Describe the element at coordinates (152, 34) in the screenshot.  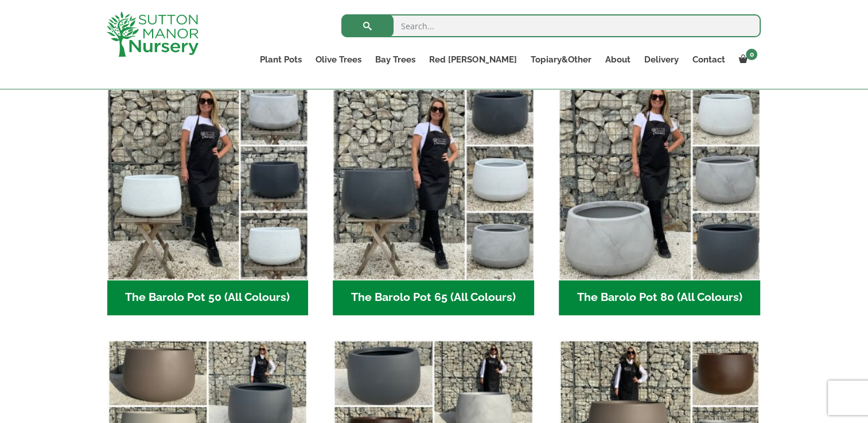
I see `img: logo` at that location.